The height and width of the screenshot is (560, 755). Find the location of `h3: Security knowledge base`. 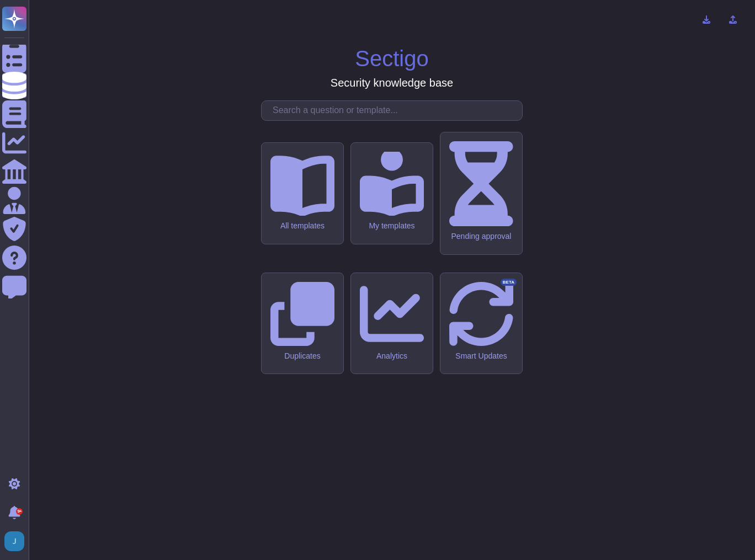

h3: Security knowledge base is located at coordinates (392, 83).